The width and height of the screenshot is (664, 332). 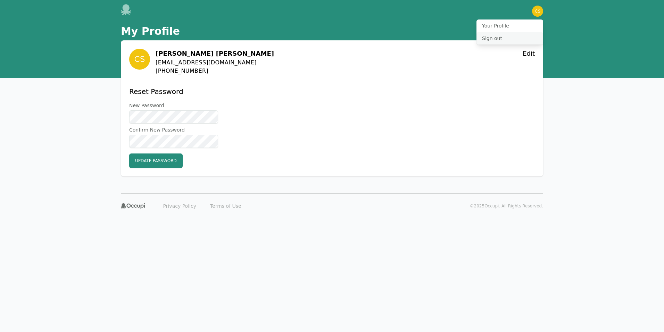 I want to click on a: Terms of Use, so click(x=226, y=206).